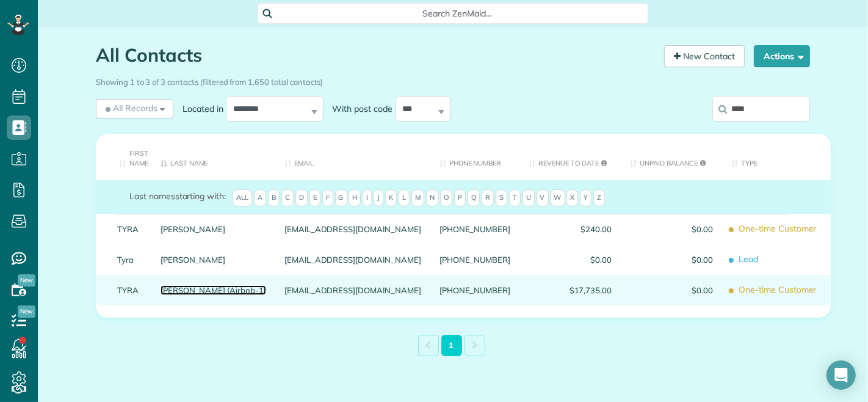 The height and width of the screenshot is (402, 868). I want to click on span: J, so click(378, 198).